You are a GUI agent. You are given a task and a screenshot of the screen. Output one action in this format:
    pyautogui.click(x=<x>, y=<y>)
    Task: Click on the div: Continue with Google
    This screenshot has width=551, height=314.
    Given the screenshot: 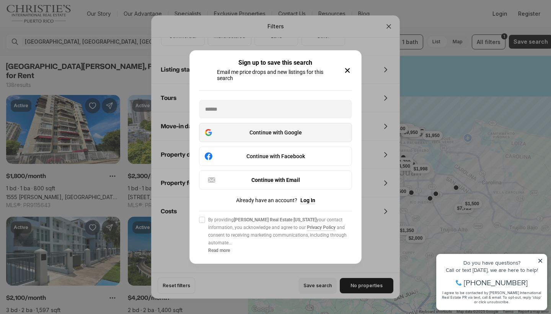 What is the action you would take?
    pyautogui.click(x=276, y=132)
    